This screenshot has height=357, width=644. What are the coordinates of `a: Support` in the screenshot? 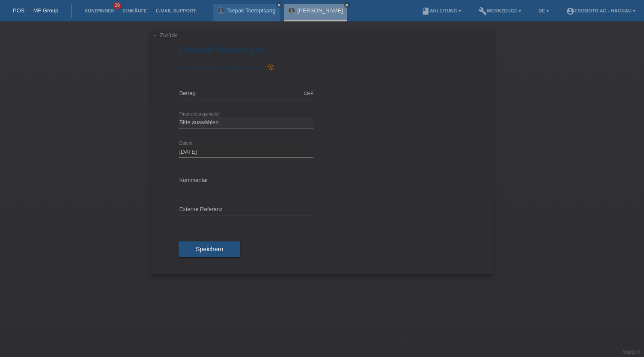 It's located at (632, 352).